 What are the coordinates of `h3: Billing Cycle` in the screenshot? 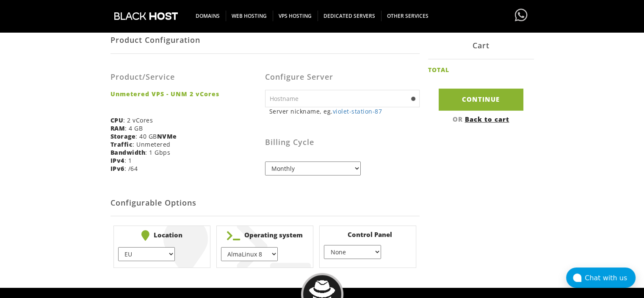 It's located at (342, 143).